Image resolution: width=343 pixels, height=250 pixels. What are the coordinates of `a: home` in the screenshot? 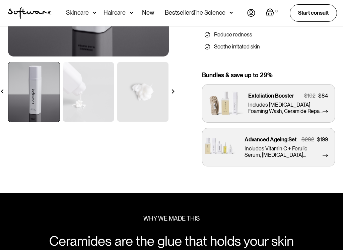 It's located at (30, 13).